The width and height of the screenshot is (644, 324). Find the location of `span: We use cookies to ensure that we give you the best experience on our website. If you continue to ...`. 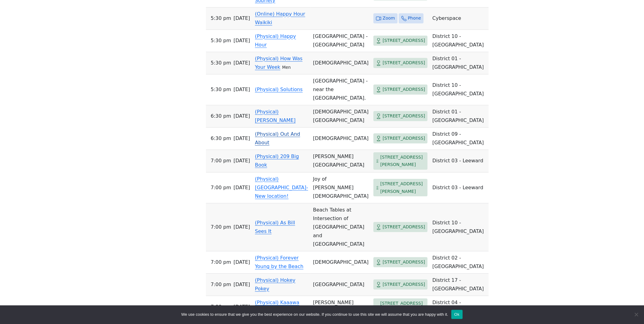

span: We use cookies to ensure that we give you the best experience on our website. If you continue to ... is located at coordinates (314, 314).